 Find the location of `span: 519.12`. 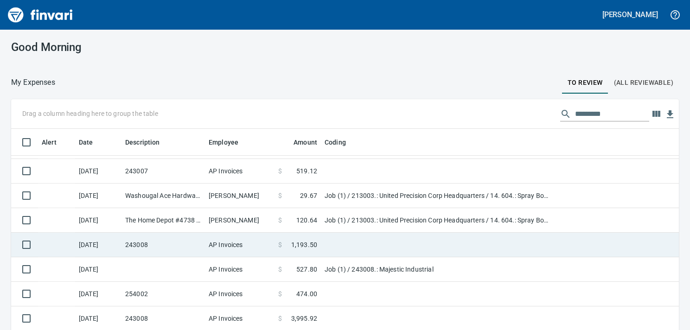

span: 519.12 is located at coordinates (306, 171).